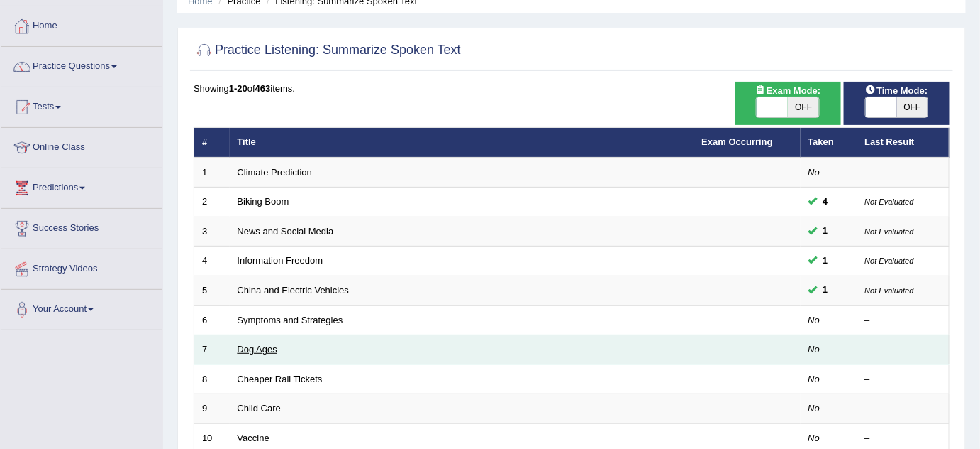  What do you see at coordinates (212, 231) in the screenshot?
I see `td: 3` at bounding box center [212, 231].